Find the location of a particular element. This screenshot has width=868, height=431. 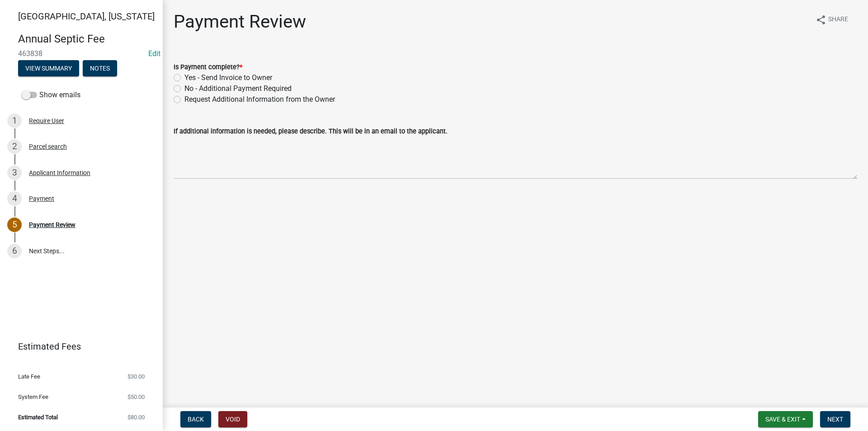

span: Share is located at coordinates (839, 20).